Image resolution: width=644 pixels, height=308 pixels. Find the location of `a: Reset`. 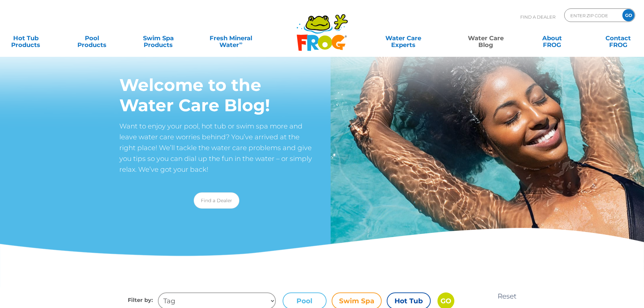

a: Reset is located at coordinates (507, 296).